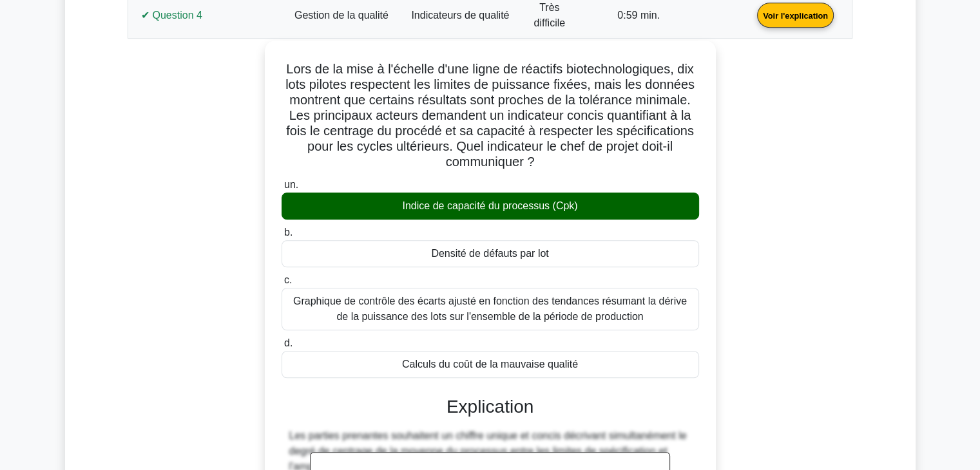 The width and height of the screenshot is (980, 470). Describe the element at coordinates (288, 232) in the screenshot. I see `font: b.` at that location.